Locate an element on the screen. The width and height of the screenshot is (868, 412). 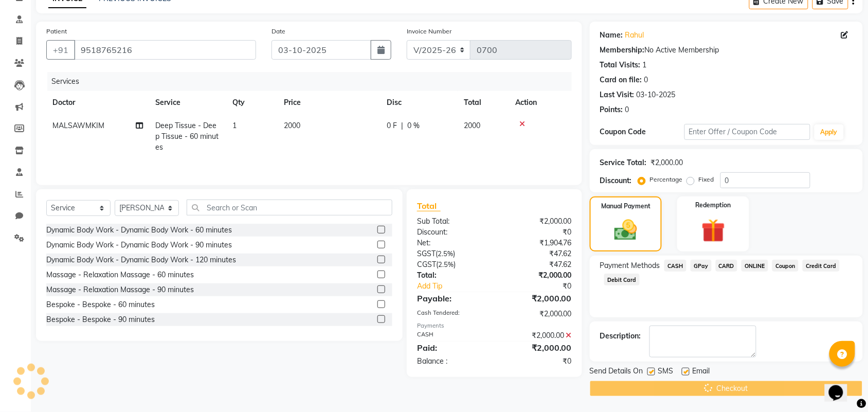
div: Payments is located at coordinates (495, 326).